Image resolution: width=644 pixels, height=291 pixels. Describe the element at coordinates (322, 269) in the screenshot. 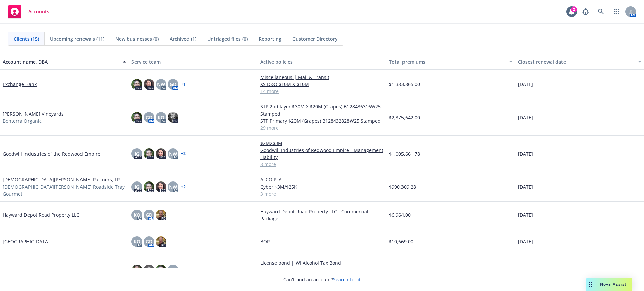

I see `a: License bond | KS Special Order Shipping` at that location.